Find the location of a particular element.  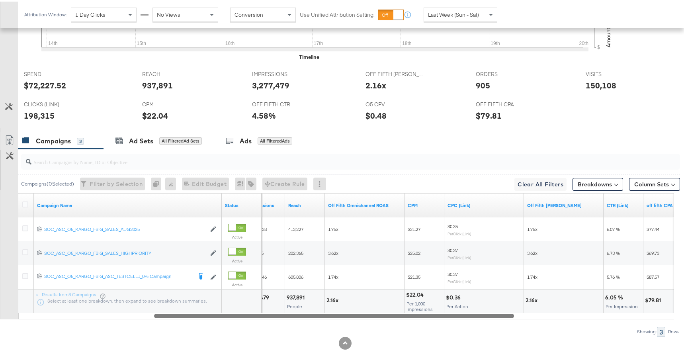

span: 5.76 % is located at coordinates (613, 275).